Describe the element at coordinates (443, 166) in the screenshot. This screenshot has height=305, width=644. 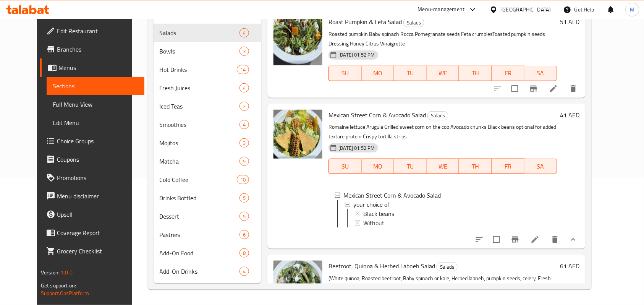
I see `span: WE` at that location.